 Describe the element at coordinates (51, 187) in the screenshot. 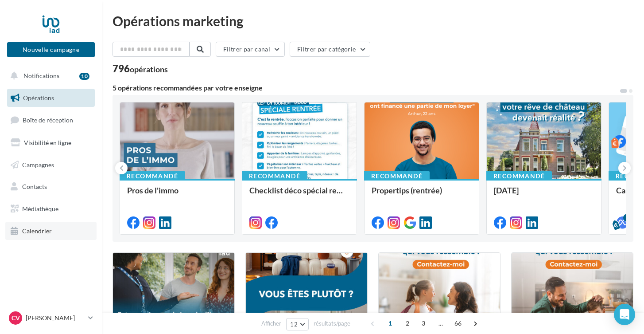

I see `a: Contacts` at that location.